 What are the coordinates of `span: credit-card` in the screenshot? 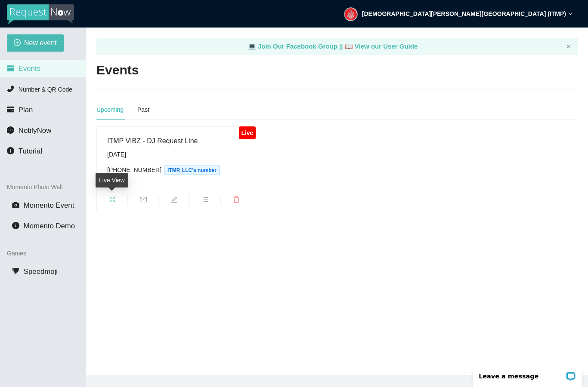 It's located at (10, 109).